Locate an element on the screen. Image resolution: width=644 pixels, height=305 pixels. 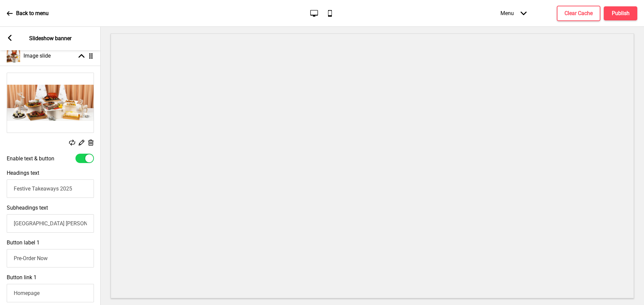
label: Button link 1 is located at coordinates (21, 278).